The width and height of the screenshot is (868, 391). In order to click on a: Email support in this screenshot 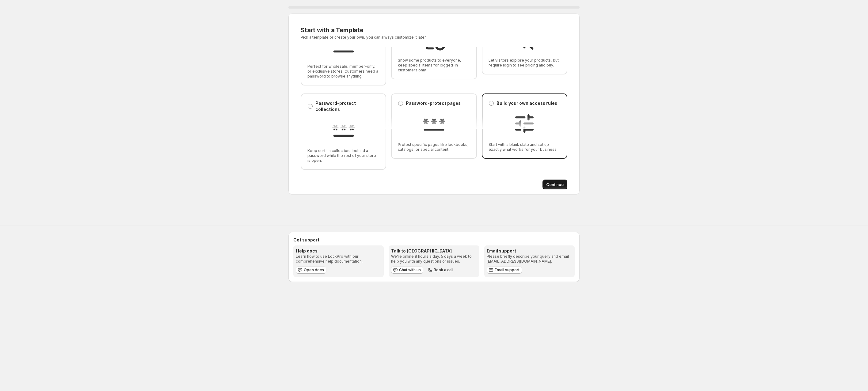, I will do `click(504, 270)`.